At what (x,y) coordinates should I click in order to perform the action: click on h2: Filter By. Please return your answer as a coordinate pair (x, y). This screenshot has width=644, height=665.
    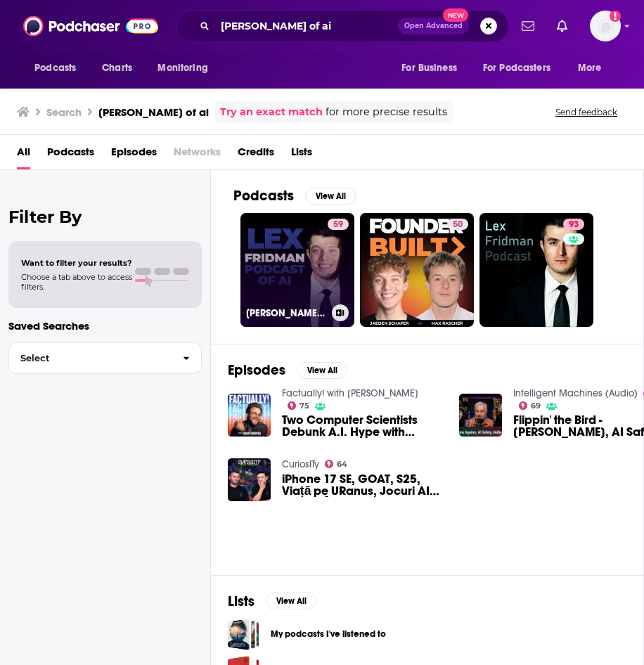
    Looking at the image, I should click on (105, 217).